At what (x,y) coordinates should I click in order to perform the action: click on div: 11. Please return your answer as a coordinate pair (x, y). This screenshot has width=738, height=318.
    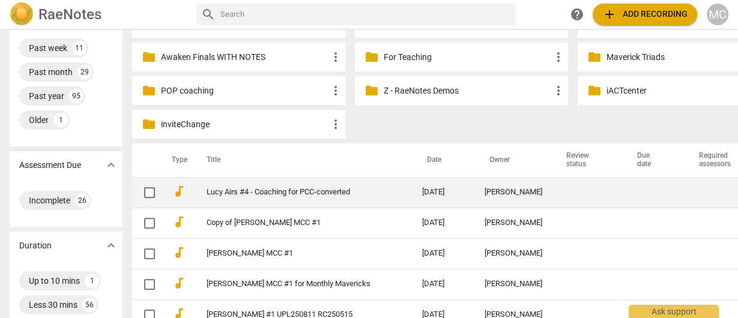
    Looking at the image, I should click on (79, 48).